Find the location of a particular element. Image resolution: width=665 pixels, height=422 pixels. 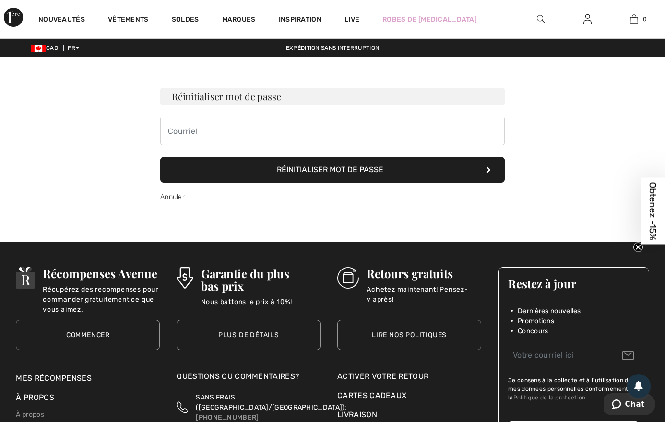

p: Nous battons le prix à 10%! is located at coordinates (261, 307).